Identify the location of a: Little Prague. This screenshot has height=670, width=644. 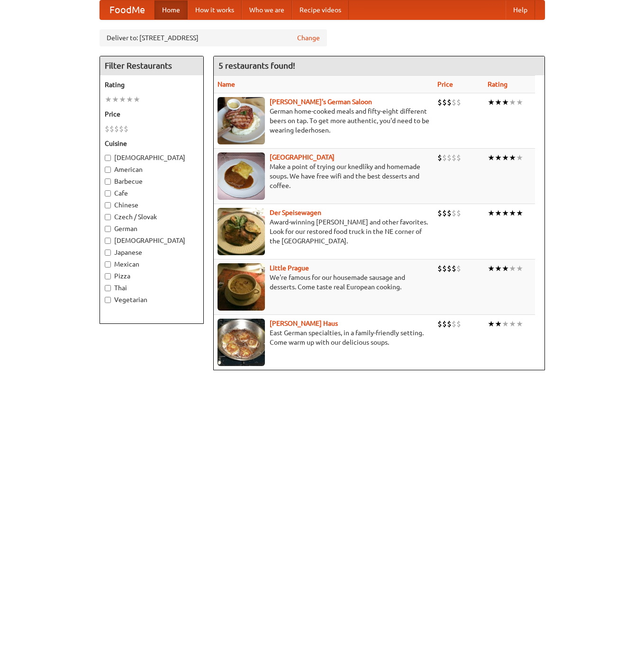
(289, 268).